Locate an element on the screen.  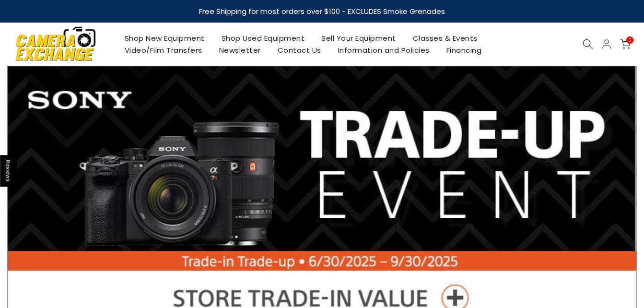
a: Financing is located at coordinates (463, 50).